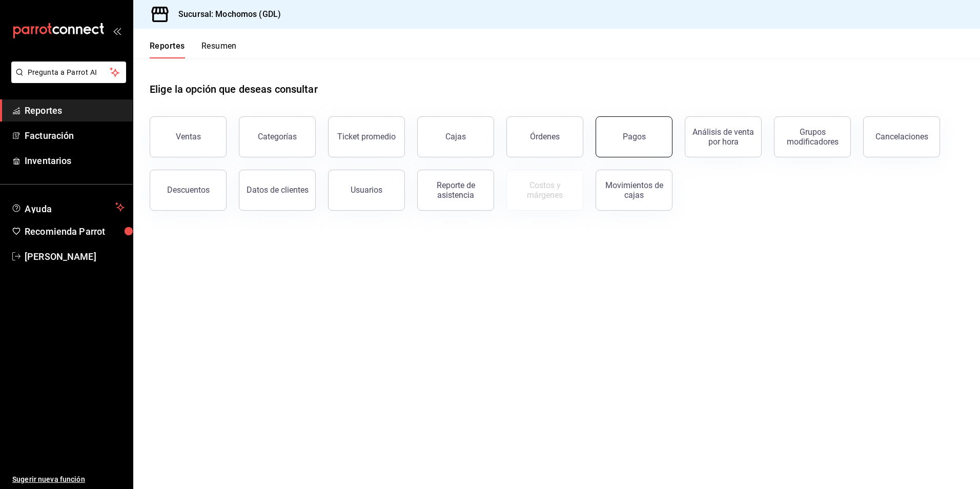  Describe the element at coordinates (69, 72) in the screenshot. I see `button: Pregunta a Parrot AI` at that location.